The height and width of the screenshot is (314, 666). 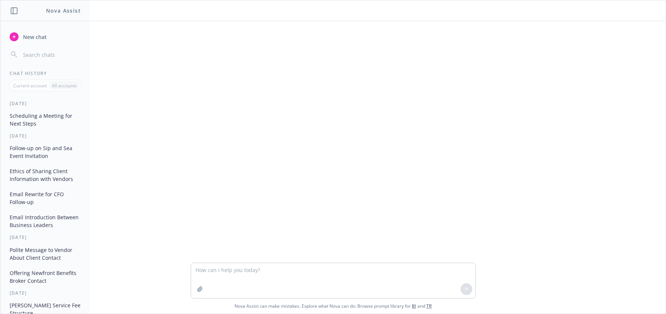 What do you see at coordinates (45, 73) in the screenshot?
I see `div: Chat History` at bounding box center [45, 73].